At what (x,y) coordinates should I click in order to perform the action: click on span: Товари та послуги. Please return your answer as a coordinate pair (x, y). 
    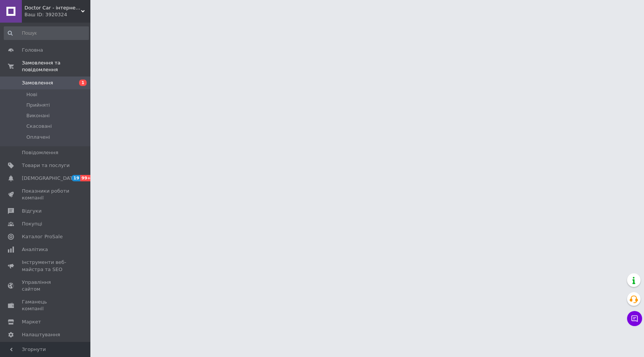
    Looking at the image, I should click on (45, 166).